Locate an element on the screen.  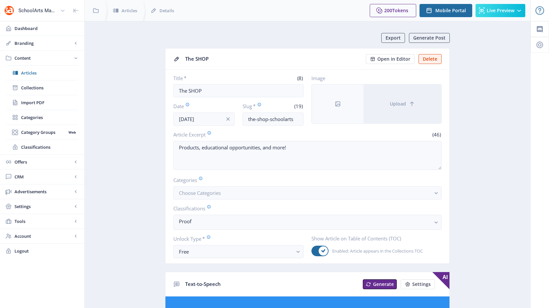
span: (8) is located at coordinates (300, 78).